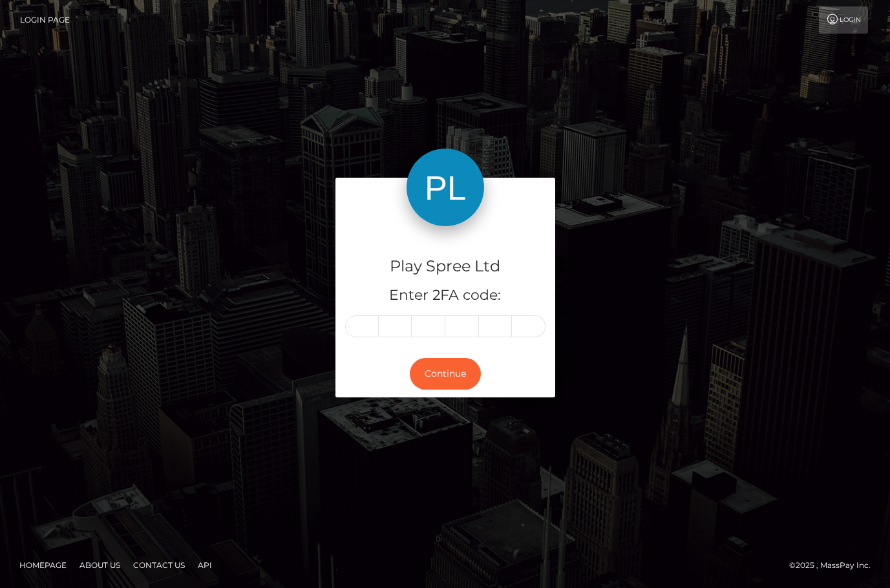 This screenshot has height=588, width=890. Describe the element at coordinates (159, 565) in the screenshot. I see `a: Contact Us` at that location.